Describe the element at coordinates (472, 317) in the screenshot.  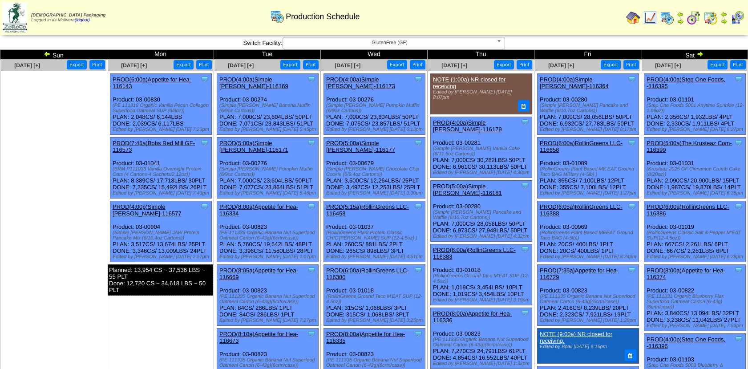
I see `a: PROD(8:00a)Appetite for Hea-116336` at that location.